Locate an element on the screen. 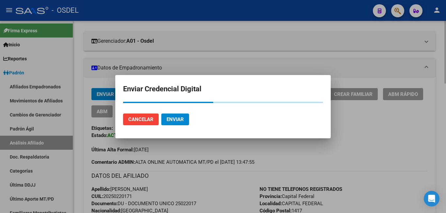 The image size is (446, 213). div: Open Intercom Messenger is located at coordinates (431, 199).